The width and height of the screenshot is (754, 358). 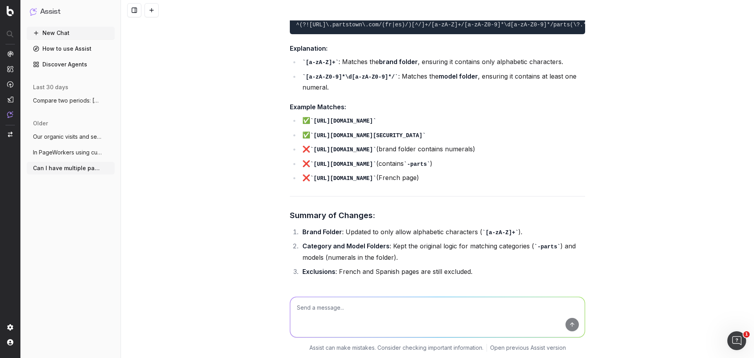 I want to click on span: last 30 days, so click(x=51, y=87).